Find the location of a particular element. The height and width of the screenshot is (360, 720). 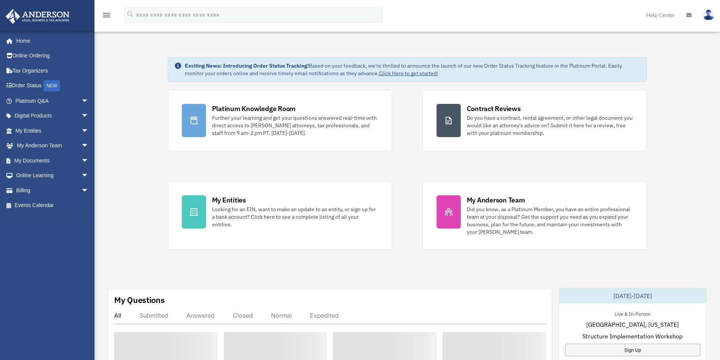

strong: Exciting News: Introducing Order Status Tracking! is located at coordinates (247, 66).